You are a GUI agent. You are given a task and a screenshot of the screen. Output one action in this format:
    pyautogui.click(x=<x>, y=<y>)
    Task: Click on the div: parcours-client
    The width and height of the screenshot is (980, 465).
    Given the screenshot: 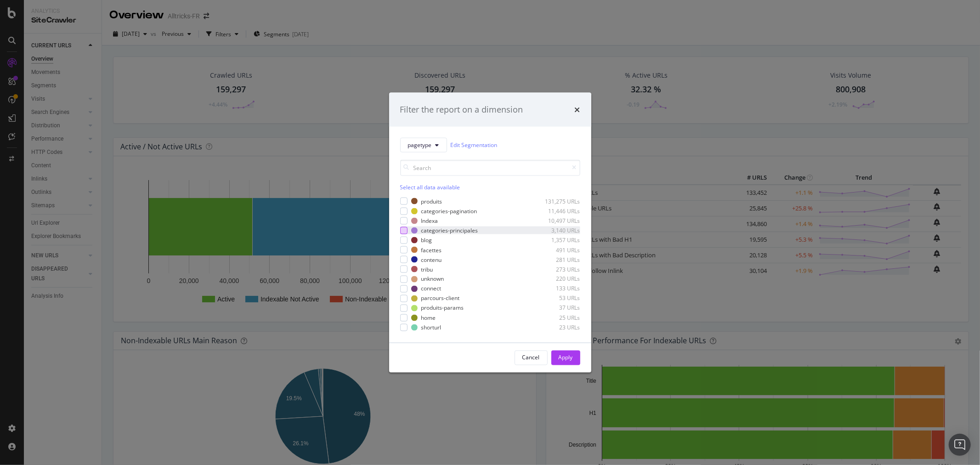 What is the action you would take?
    pyautogui.click(x=440, y=298)
    